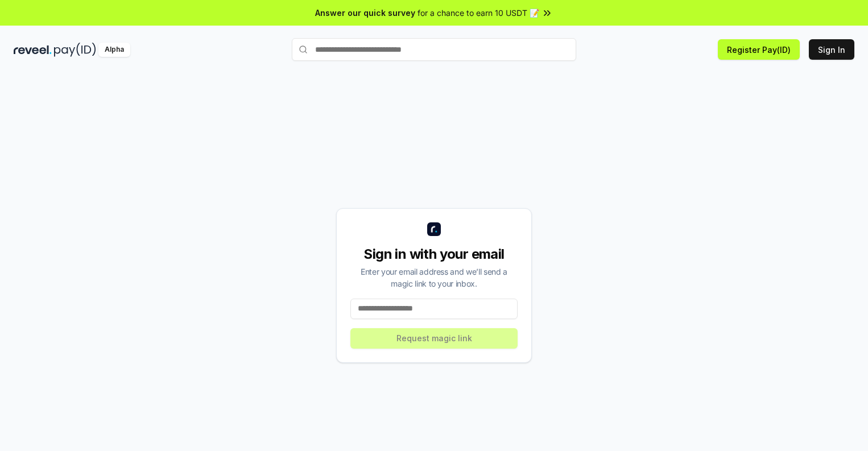 Image resolution: width=868 pixels, height=451 pixels. Describe the element at coordinates (115, 49) in the screenshot. I see `div: Alpha` at that location.